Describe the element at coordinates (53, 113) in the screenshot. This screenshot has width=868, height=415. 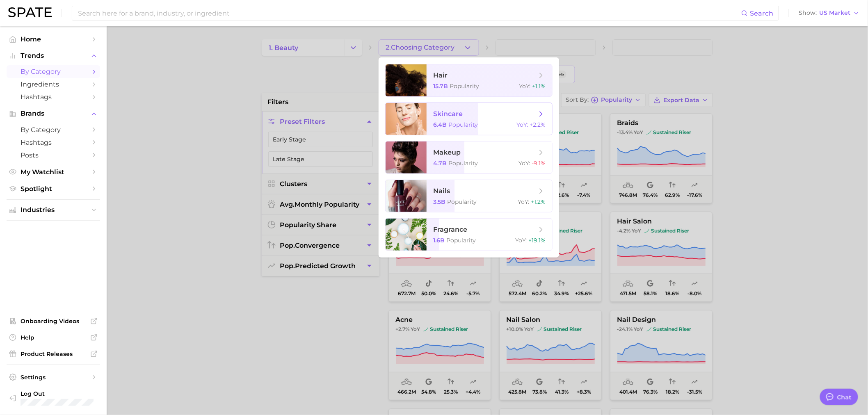
I see `button: Brands` at that location.